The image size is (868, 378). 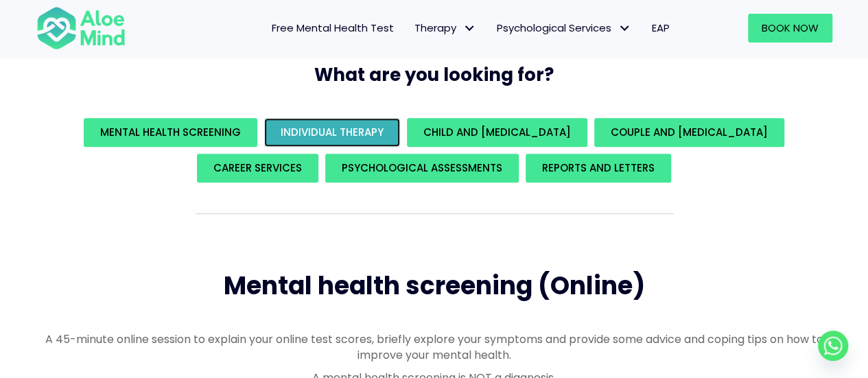 I want to click on a: TherapyTherapy: submenu, so click(x=446, y=28).